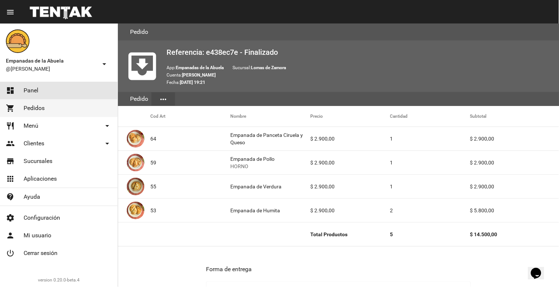 This screenshot has height=287, width=559. What do you see at coordinates (18, 41) in the screenshot?
I see `img: f0136945-ed32-4f7c-91e3-a375bc4bb2c5.png` at bounding box center [18, 41].